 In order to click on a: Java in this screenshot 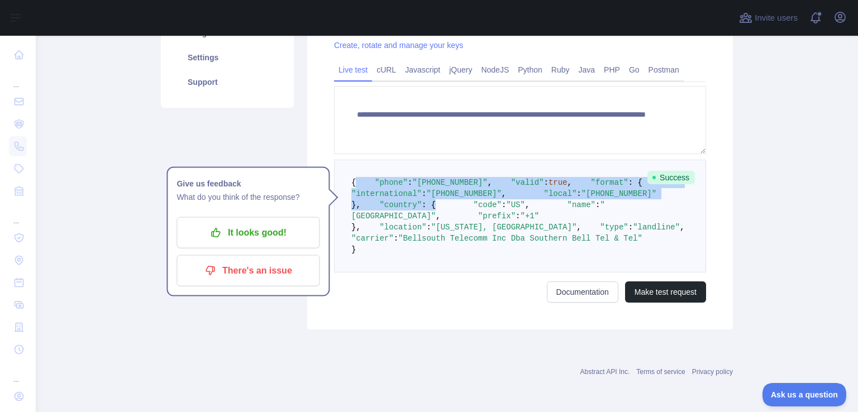, I will do `click(587, 70)`.